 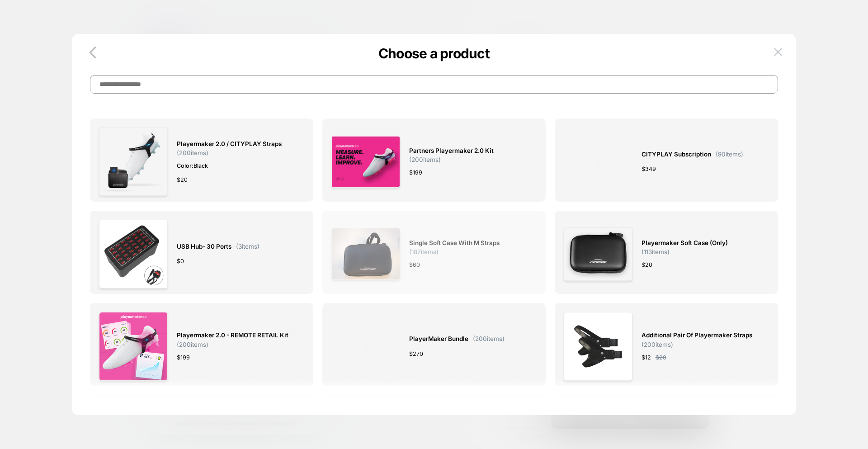 What do you see at coordinates (599, 347) in the screenshot?
I see `img: straps_8b8d2b7b-0e00-4bc5-8c70-c36c9d7e7aa1.jpg` at bounding box center [599, 347].